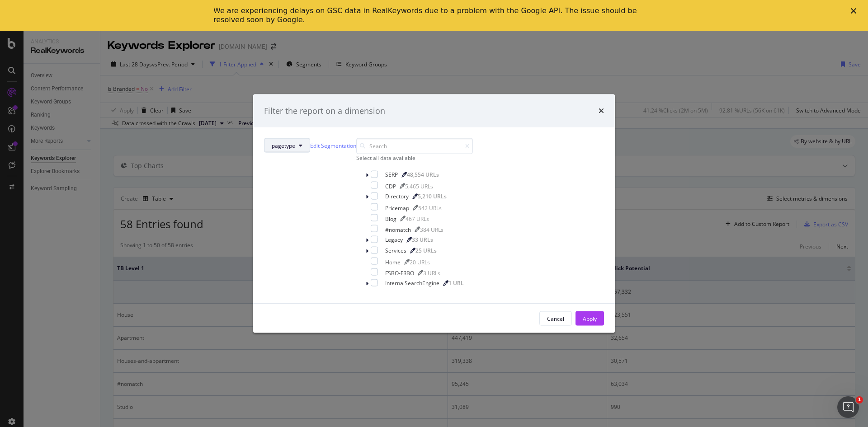 The width and height of the screenshot is (868, 427). What do you see at coordinates (324, 111) in the screenshot?
I see `div: Filter the report on a dimension` at bounding box center [324, 111].